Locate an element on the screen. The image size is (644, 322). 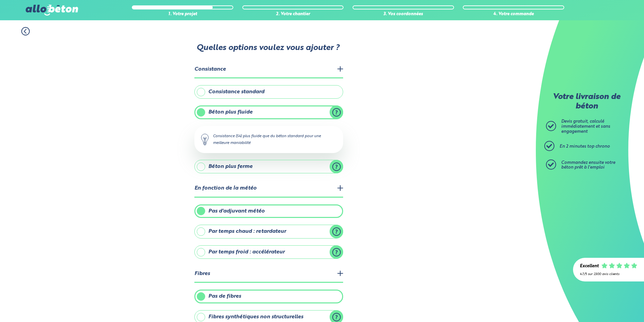
label: Par temps chaud : retardateur is located at coordinates (269, 232).